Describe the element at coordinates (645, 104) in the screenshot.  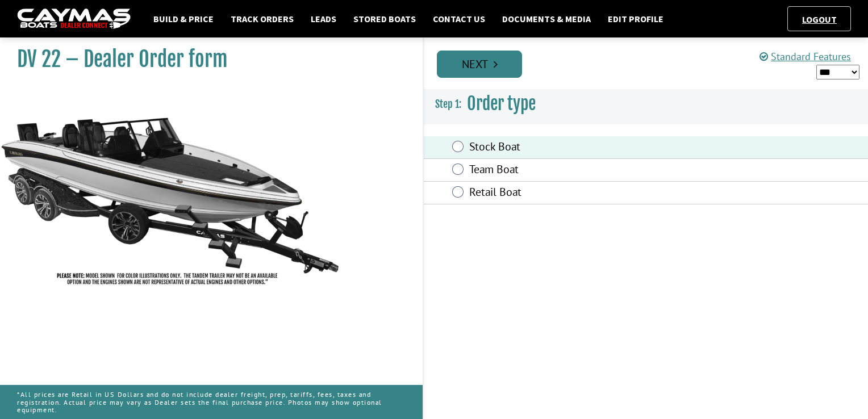
I see `h3: Order type` at that location.